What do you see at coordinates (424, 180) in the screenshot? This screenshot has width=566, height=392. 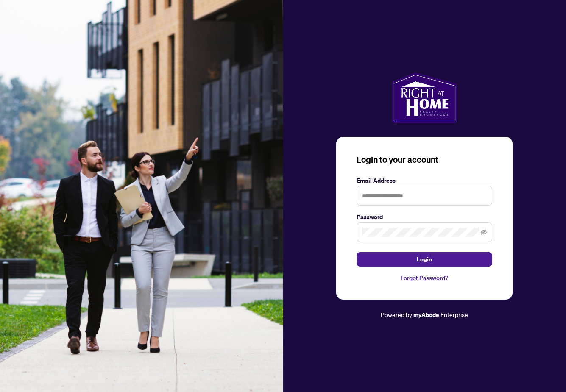 I see `label: Email Address` at bounding box center [424, 180].